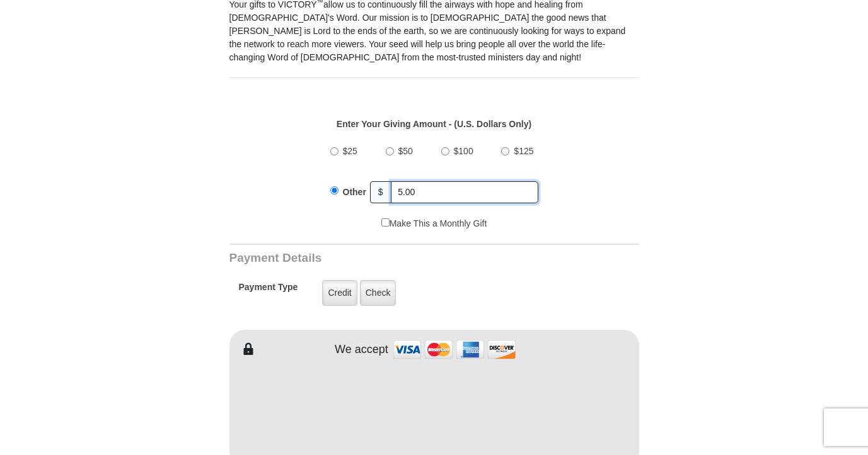 This screenshot has width=868, height=455. Describe the element at coordinates (339, 293) in the screenshot. I see `label: Credit` at that location.